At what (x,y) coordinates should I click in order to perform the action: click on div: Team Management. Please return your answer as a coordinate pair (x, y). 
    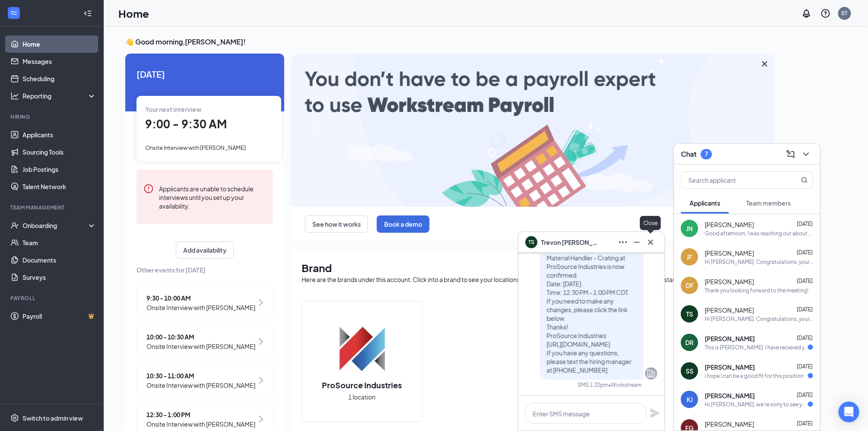
    Looking at the image, I should click on (52, 207).